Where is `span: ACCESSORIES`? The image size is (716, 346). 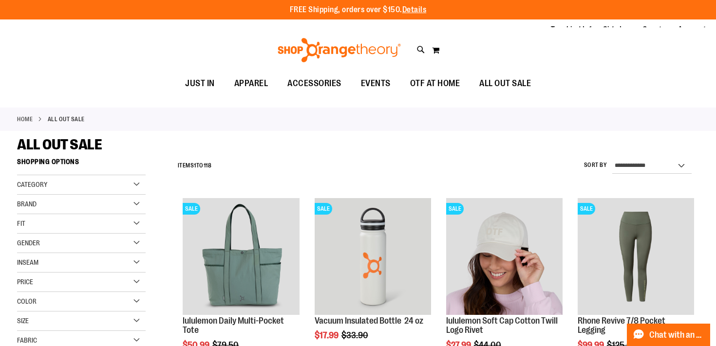
span: ACCESSORIES is located at coordinates (314, 83).